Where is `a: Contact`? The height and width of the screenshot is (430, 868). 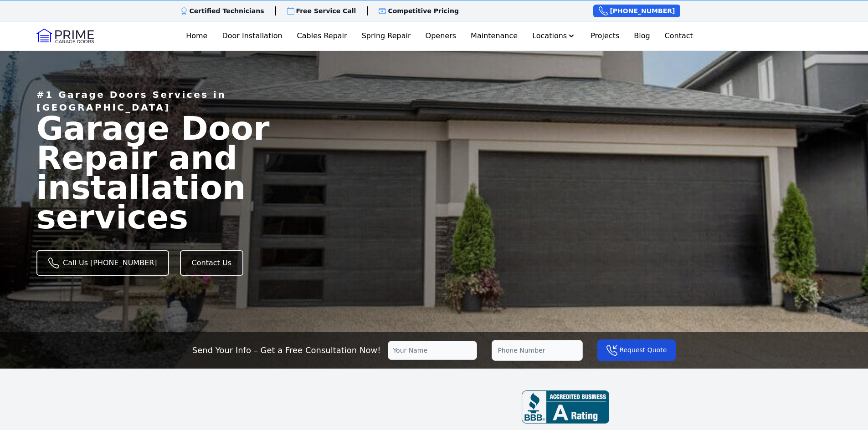 a: Contact is located at coordinates (679, 36).